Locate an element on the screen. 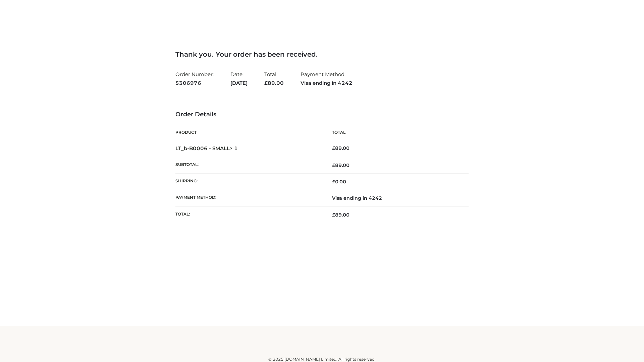 The height and width of the screenshot is (362, 644). th: Subtotal: is located at coordinates (248, 165).